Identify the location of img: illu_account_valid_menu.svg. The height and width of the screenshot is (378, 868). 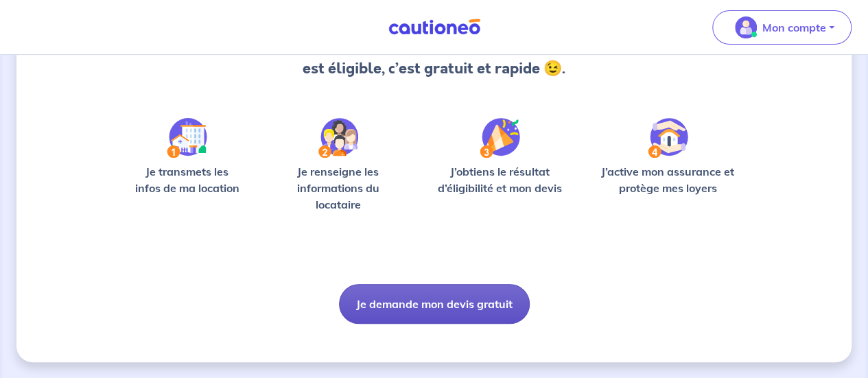
(746, 27).